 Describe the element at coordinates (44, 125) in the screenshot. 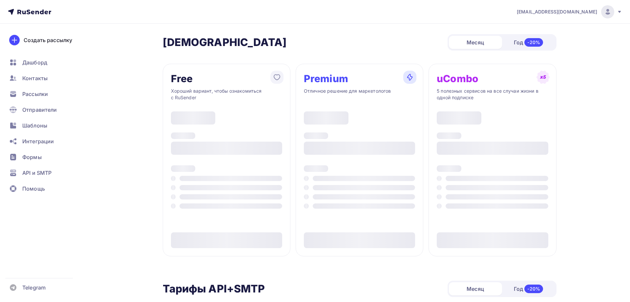

I see `a: Шаблоны` at that location.